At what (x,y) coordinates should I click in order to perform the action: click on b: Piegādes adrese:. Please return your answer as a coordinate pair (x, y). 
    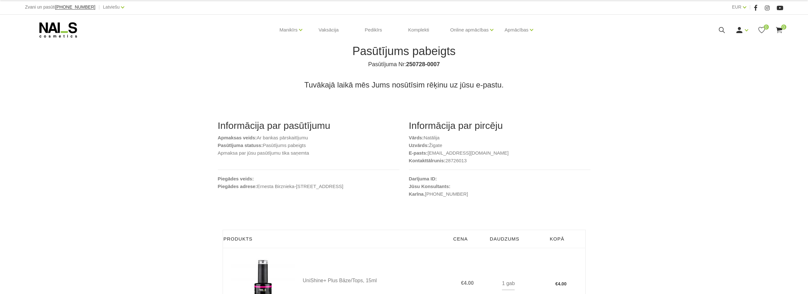
    Looking at the image, I should click on (237, 186).